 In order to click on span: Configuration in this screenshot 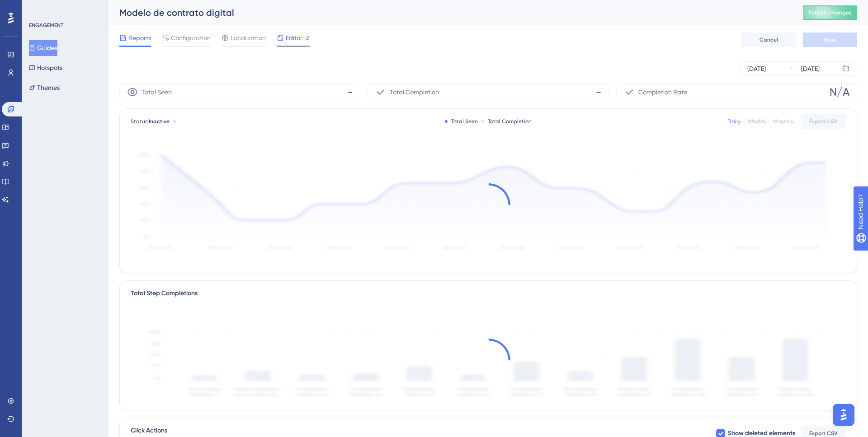, I will do `click(191, 38)`.